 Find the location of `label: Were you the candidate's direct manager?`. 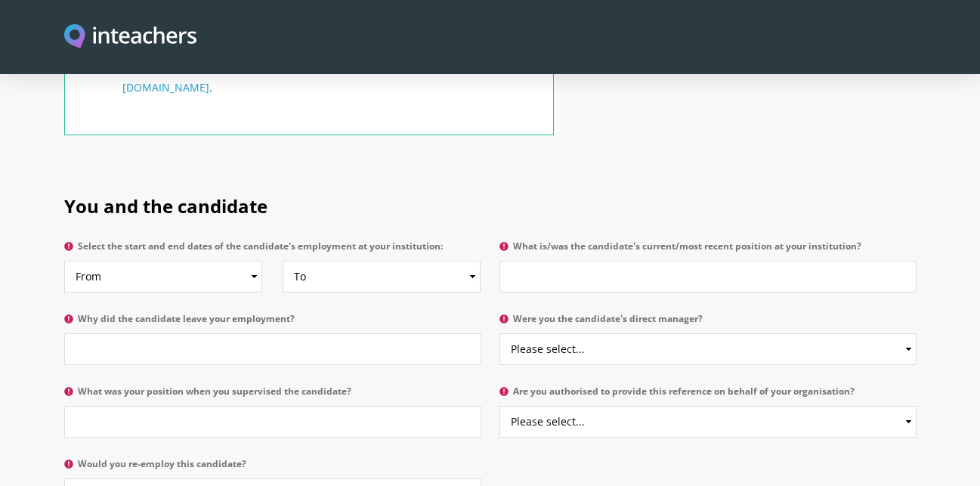

label: Were you the candidate's direct manager? is located at coordinates (708, 323).